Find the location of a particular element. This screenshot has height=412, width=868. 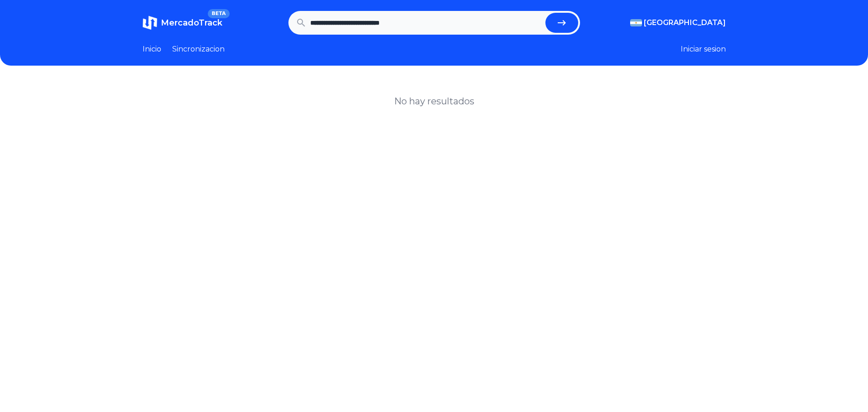

img: Argentina is located at coordinates (636, 23).